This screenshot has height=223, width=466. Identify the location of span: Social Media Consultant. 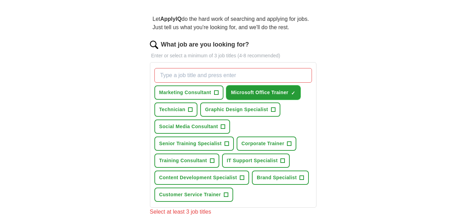
(189, 126).